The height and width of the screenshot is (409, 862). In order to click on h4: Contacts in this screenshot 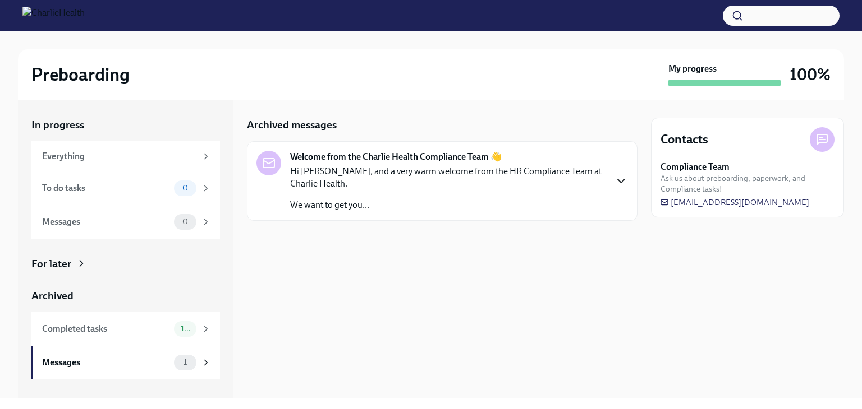, I will do `click(684, 140)`.